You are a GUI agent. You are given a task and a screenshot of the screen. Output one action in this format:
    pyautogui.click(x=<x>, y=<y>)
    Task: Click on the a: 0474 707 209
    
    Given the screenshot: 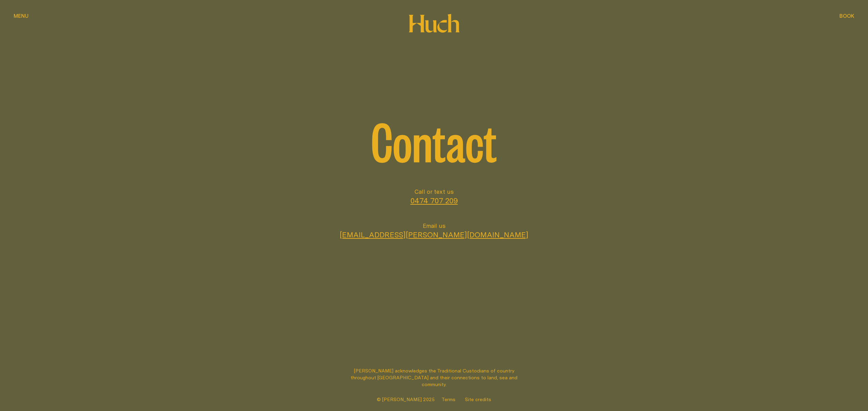 What is the action you would take?
    pyautogui.click(x=434, y=200)
    